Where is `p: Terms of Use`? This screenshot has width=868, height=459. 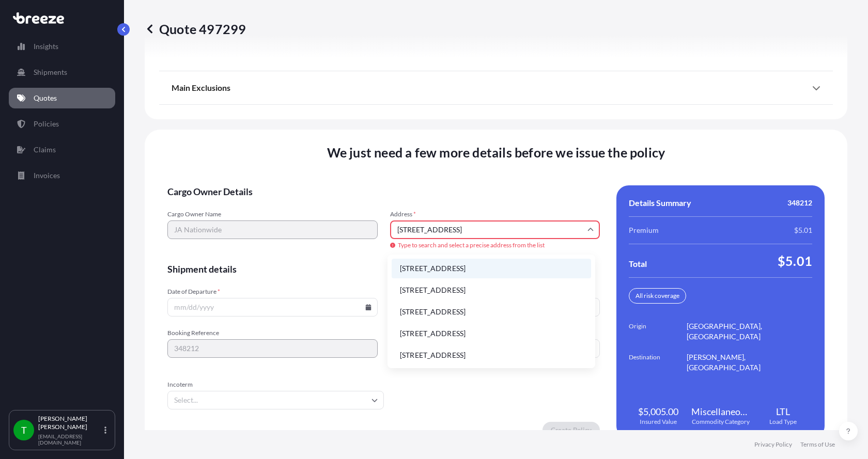 p: Terms of Use is located at coordinates (817, 444).